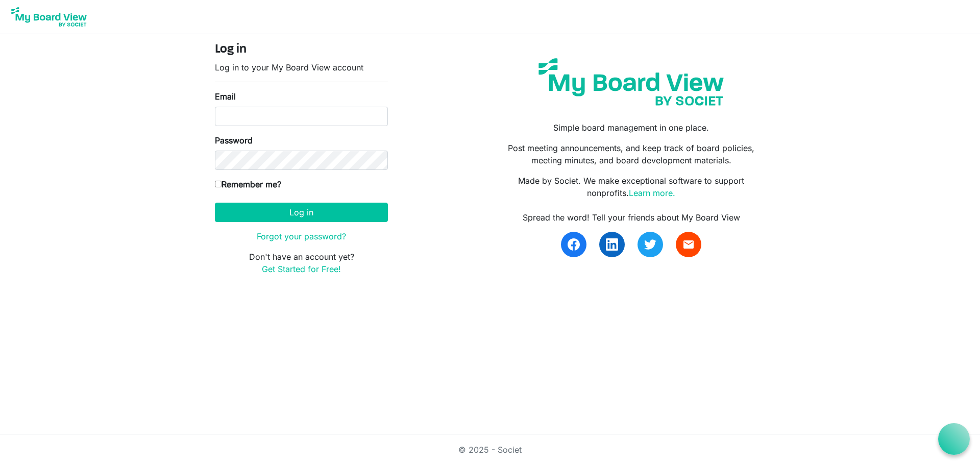 This screenshot has height=465, width=980. What do you see at coordinates (301, 50) in the screenshot?
I see `h4: Log in` at bounding box center [301, 50].